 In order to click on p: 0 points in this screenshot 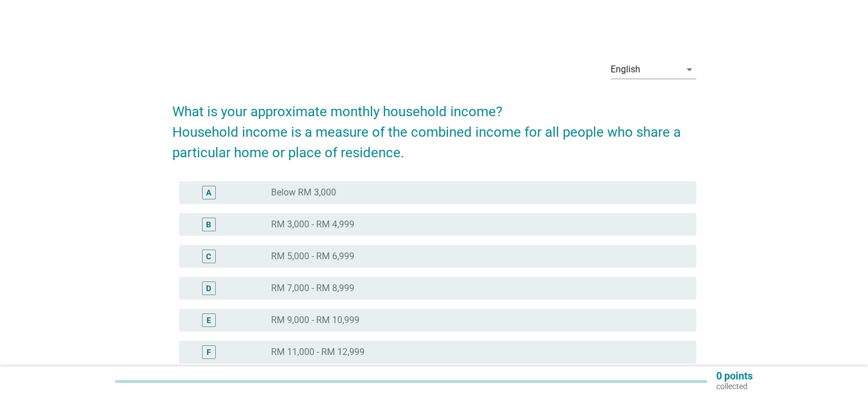, I will do `click(735, 376)`.